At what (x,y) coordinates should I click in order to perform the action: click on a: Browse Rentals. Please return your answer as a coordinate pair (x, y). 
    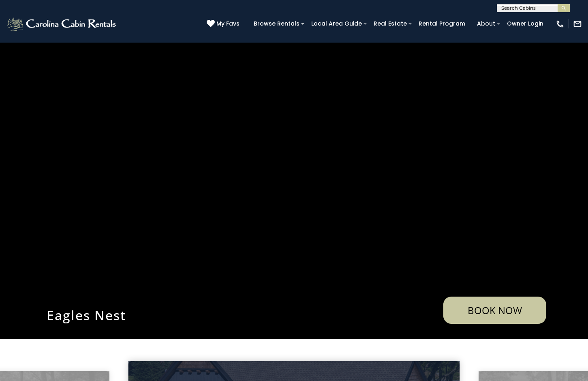
    Looking at the image, I should click on (277, 24).